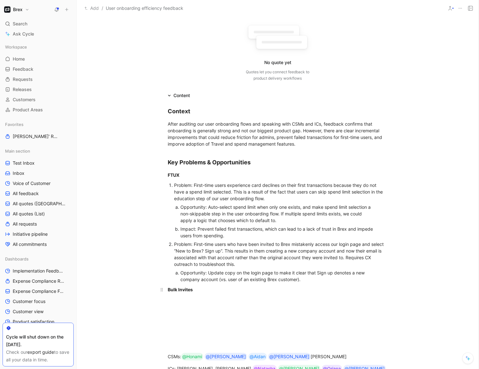 The width and height of the screenshot is (479, 369). I want to click on span: Customer focus, so click(29, 302).